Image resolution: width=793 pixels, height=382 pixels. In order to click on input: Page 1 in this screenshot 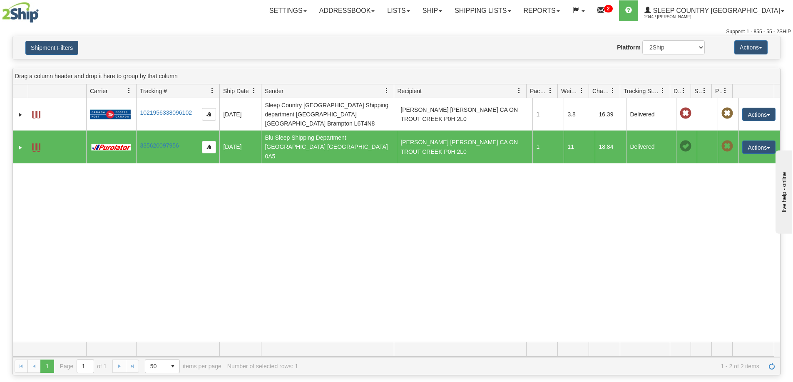, I will do `click(85, 367)`.